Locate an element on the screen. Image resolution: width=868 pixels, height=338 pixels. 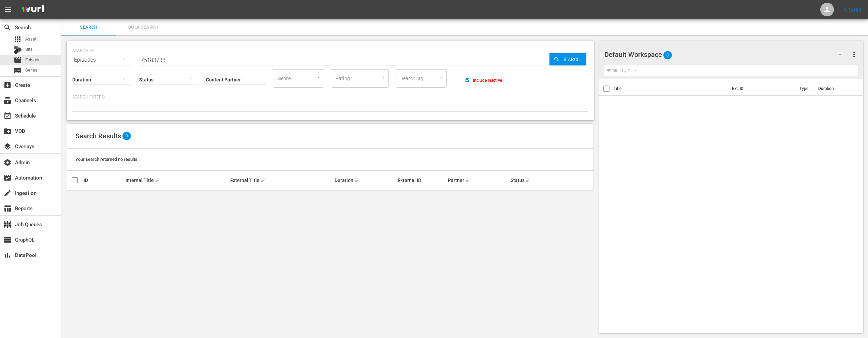
span: GraphQL is located at coordinates (7, 240).